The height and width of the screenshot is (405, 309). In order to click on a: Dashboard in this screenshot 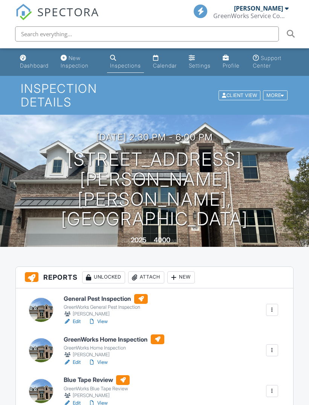, I will do `click(34, 62)`.